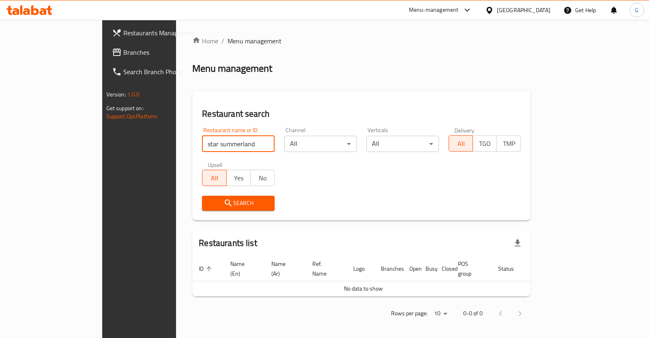  I want to click on span: TMP, so click(509, 144).